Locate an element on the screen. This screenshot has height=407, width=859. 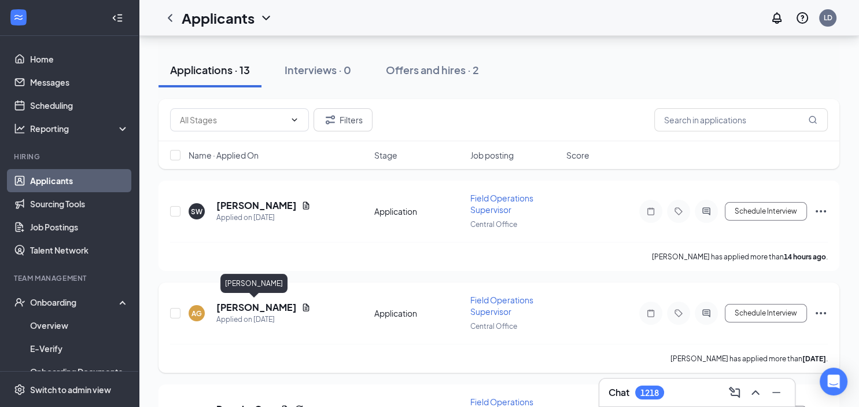
div: Offers and hires · 2 is located at coordinates (432, 69).